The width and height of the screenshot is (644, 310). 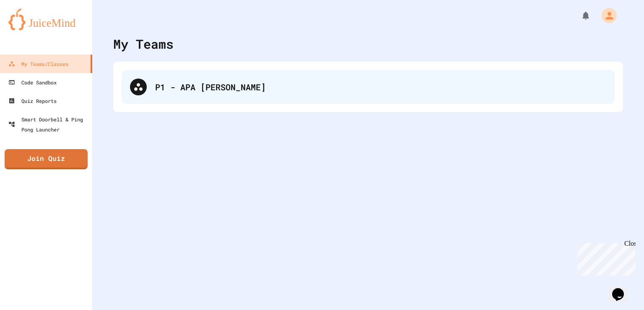 I want to click on div: Quiz Reports, so click(x=32, y=101).